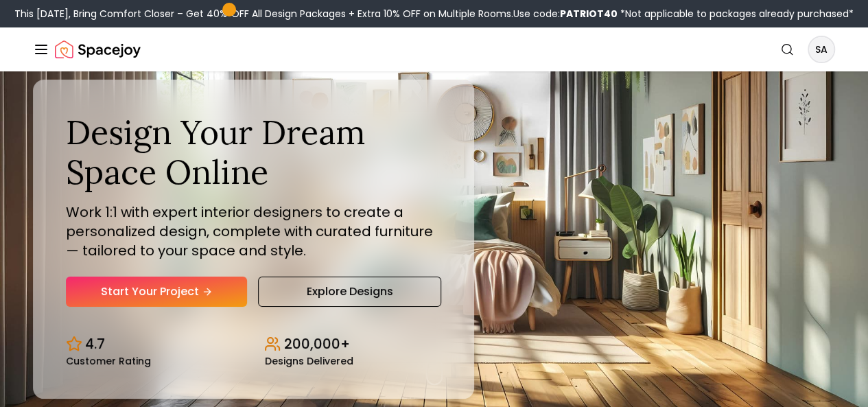  What do you see at coordinates (736, 14) in the screenshot?
I see `span: *Not applicable to packages already purchased*` at bounding box center [736, 14].